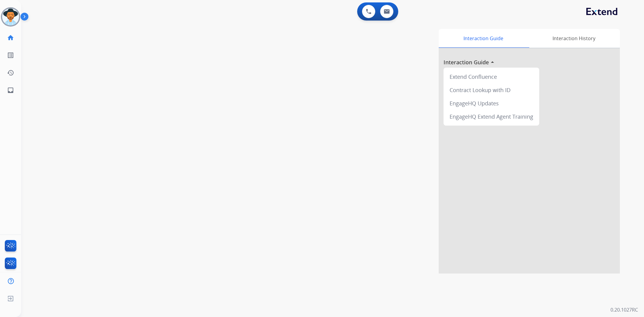 This screenshot has height=317, width=644. Describe the element at coordinates (11, 55) in the screenshot. I see `mat-icon: list_alt` at that location.